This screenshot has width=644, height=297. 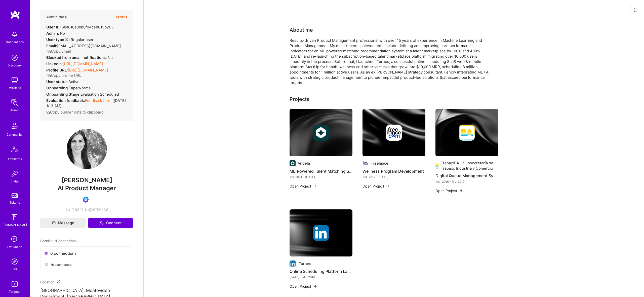 What do you see at coordinates (57, 82) in the screenshot?
I see `strong: User status:` at bounding box center [57, 82].